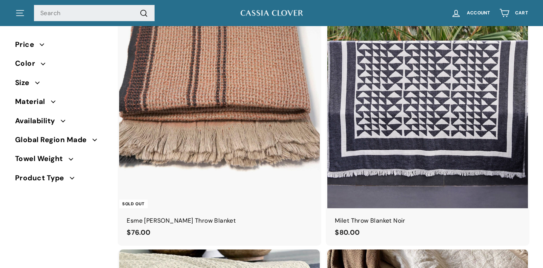 The height and width of the screenshot is (268, 543). I want to click on input: Search, so click(94, 13).